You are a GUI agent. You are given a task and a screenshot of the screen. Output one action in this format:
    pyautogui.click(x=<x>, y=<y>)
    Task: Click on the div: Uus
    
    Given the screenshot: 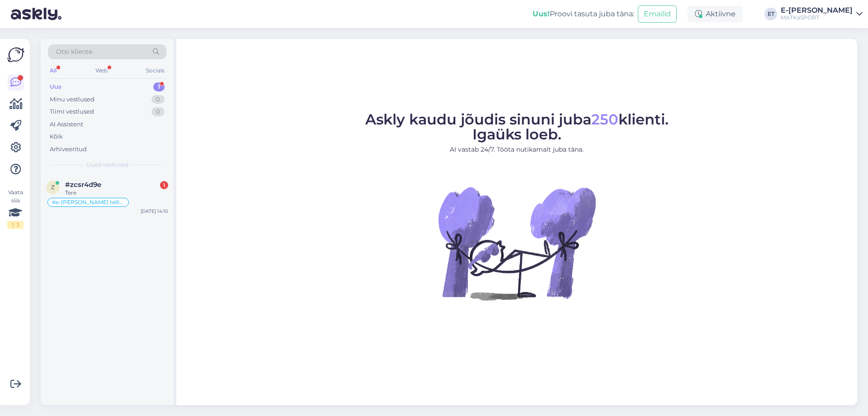 What is the action you would take?
    pyautogui.click(x=56, y=87)
    